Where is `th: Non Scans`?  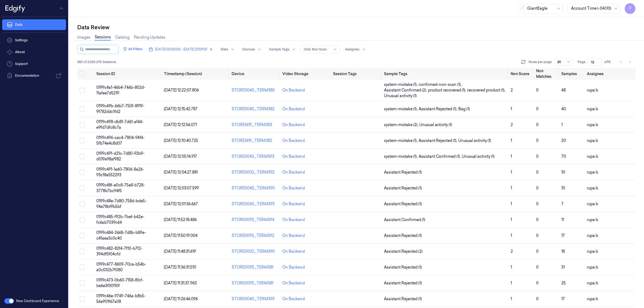 th: Non Scans is located at coordinates (521, 74).